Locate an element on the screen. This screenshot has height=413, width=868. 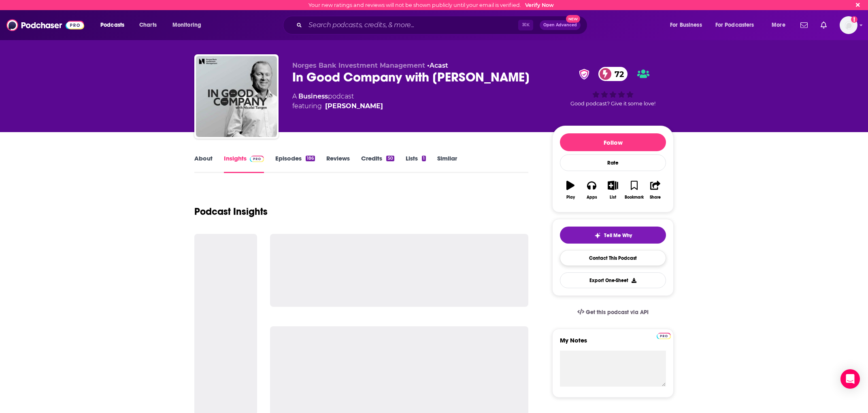
img: User Profile is located at coordinates (849, 25).